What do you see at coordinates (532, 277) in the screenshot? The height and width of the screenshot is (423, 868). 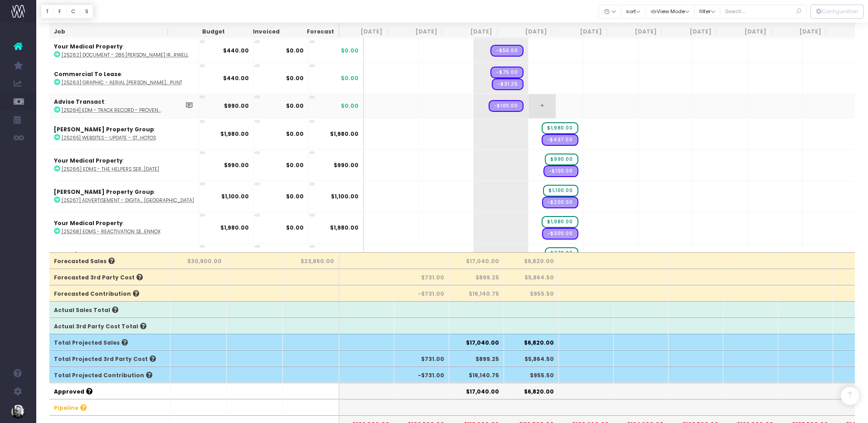 I see `th: $5,864.50` at bounding box center [532, 277].